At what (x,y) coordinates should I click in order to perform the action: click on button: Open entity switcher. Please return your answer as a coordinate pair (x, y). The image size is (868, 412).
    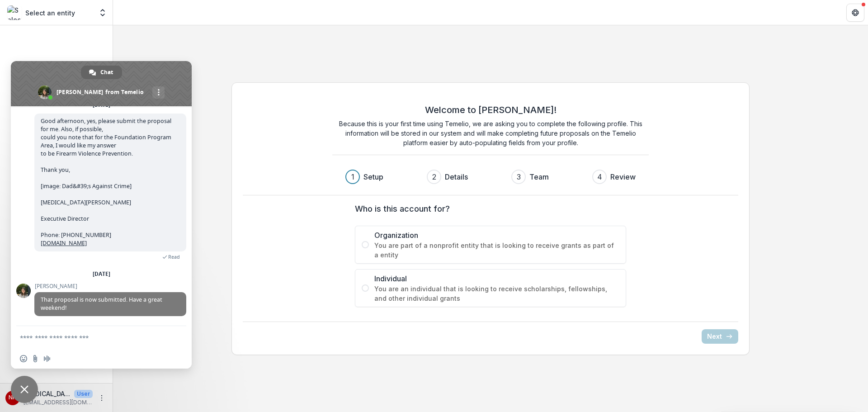
    Looking at the image, I should click on (103, 12).